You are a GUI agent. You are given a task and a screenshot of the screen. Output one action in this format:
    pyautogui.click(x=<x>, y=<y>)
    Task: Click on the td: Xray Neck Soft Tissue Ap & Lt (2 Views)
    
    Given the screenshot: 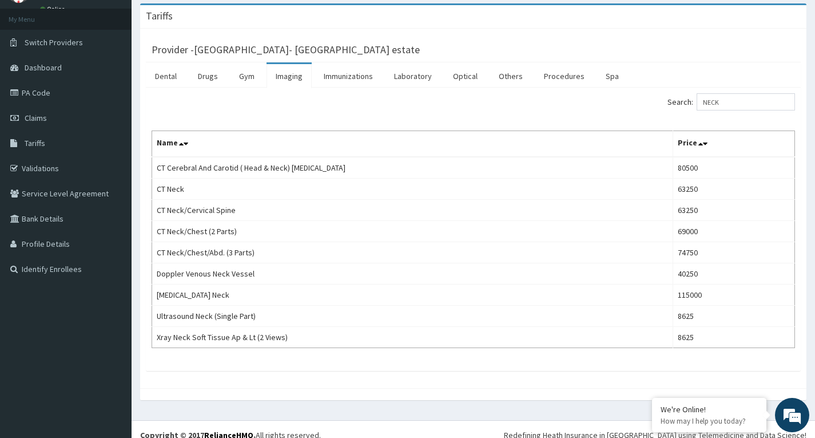 What is the action you would take?
    pyautogui.click(x=413, y=337)
    